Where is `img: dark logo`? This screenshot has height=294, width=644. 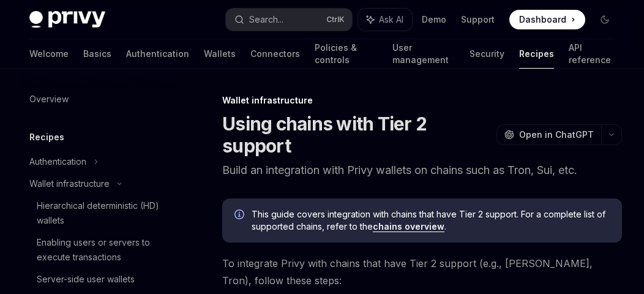
img: dark logo is located at coordinates (68, 19).